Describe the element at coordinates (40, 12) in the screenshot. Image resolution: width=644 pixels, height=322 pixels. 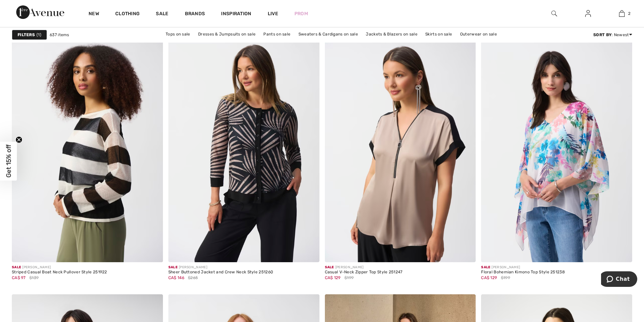
I see `a: 1ère Avenue` at that location.